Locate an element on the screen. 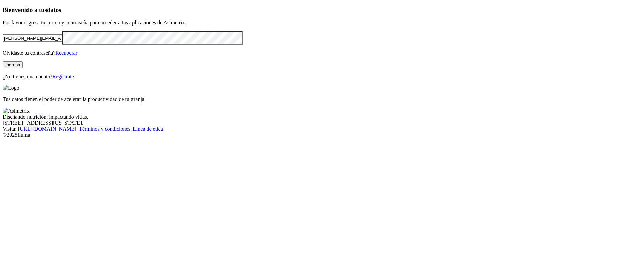 The width and height of the screenshot is (644, 277). img: Logo is located at coordinates (11, 88).